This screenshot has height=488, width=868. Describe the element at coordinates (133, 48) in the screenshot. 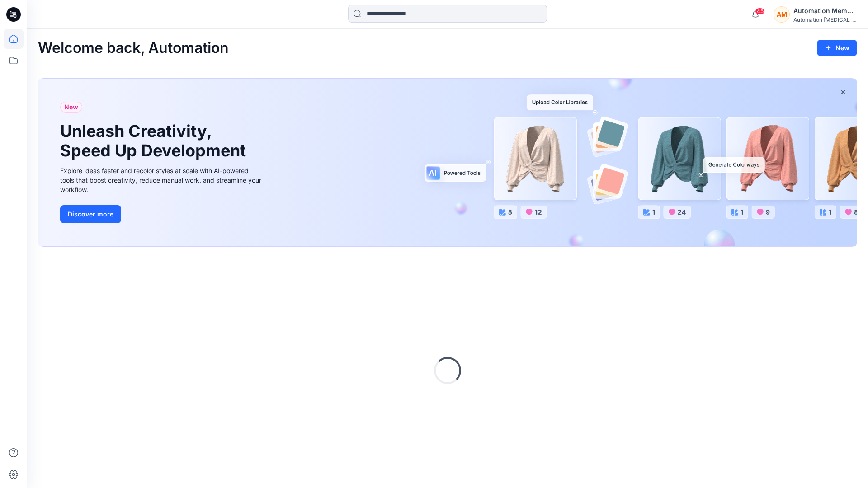

I see `h2: Welcome back, Automation` at that location.